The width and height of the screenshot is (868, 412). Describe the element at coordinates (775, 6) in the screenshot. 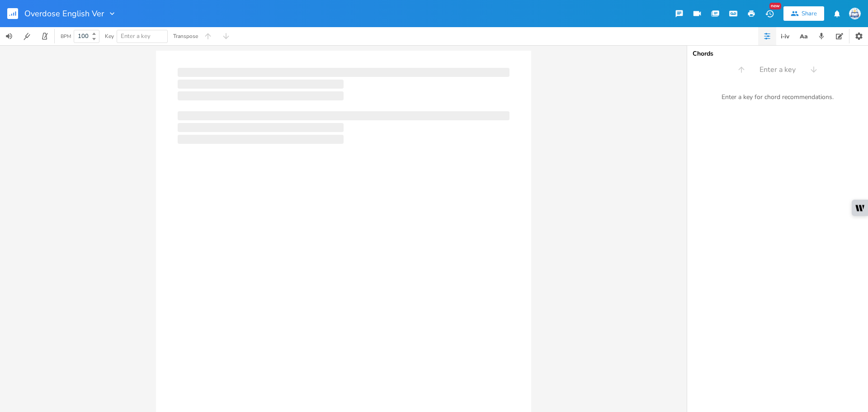

I see `div: New` at that location.